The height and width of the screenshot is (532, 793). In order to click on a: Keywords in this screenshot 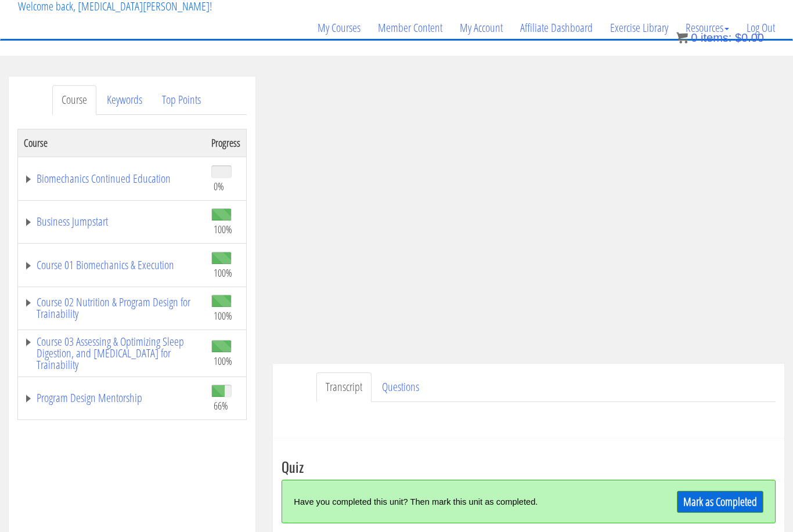, I will do `click(124, 100)`.